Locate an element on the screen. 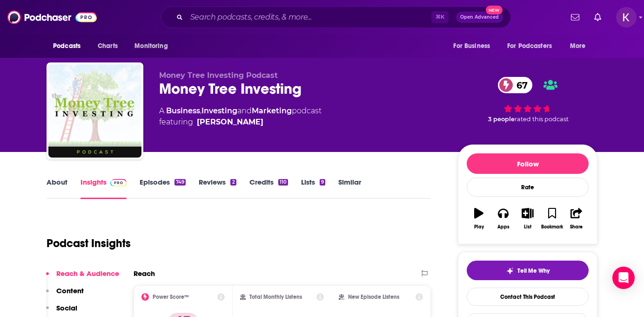 The height and width of the screenshot is (317, 644). h2: Power Score™ is located at coordinates (171, 297).